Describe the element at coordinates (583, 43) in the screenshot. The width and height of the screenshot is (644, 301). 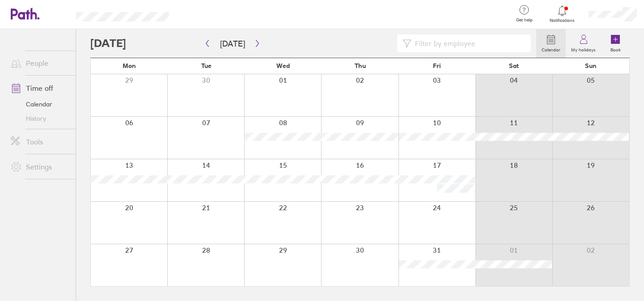
I see `a: My holidays` at that location.